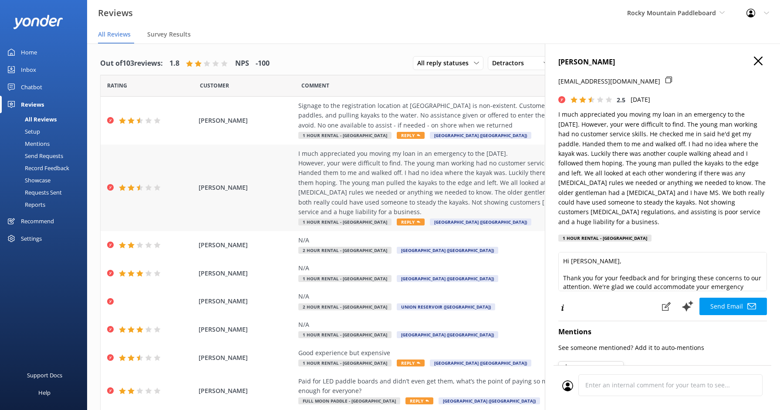  I want to click on div: Inbox, so click(28, 70).